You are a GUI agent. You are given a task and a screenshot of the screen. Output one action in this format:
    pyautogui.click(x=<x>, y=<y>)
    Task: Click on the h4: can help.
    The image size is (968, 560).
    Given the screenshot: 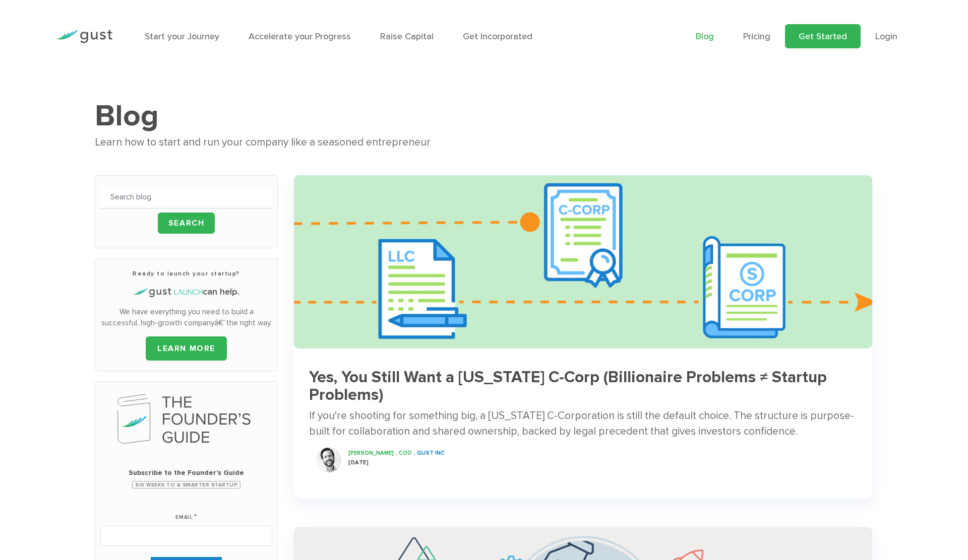 What is the action you would take?
    pyautogui.click(x=187, y=292)
    